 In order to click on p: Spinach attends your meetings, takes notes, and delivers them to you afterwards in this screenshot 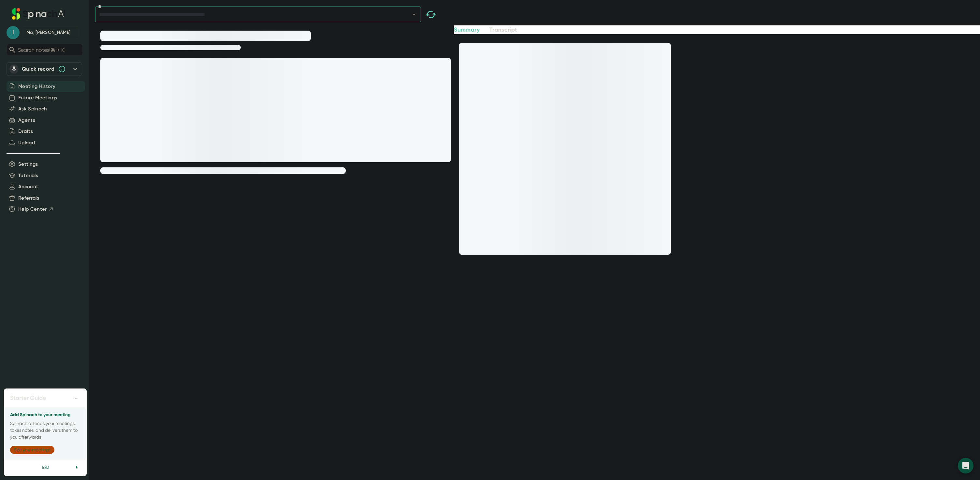, I will do `click(45, 430)`.